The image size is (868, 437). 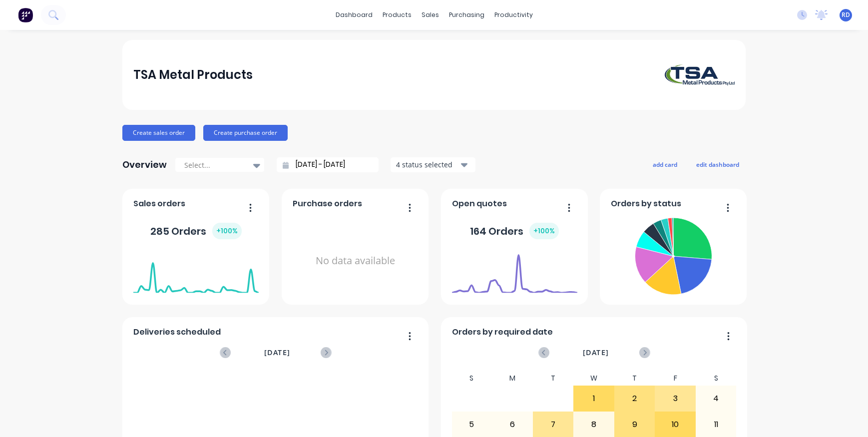 What do you see at coordinates (675, 425) in the screenshot?
I see `div: 10` at bounding box center [675, 425].